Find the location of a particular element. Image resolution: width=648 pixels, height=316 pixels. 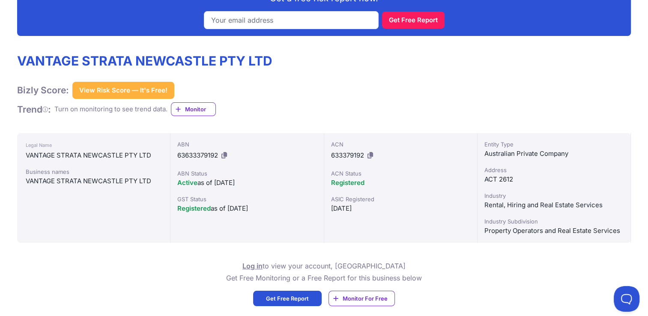

div: ABN Status is located at coordinates (247, 174).